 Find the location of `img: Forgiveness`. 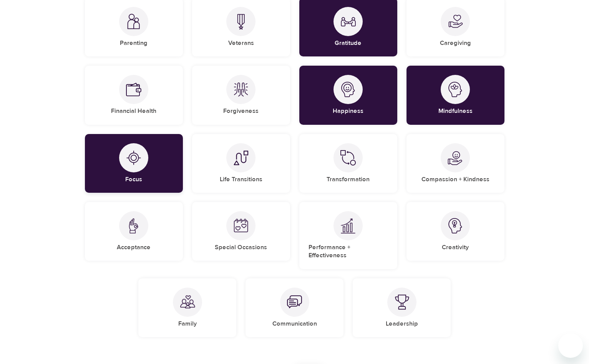

img: Forgiveness is located at coordinates (241, 89).